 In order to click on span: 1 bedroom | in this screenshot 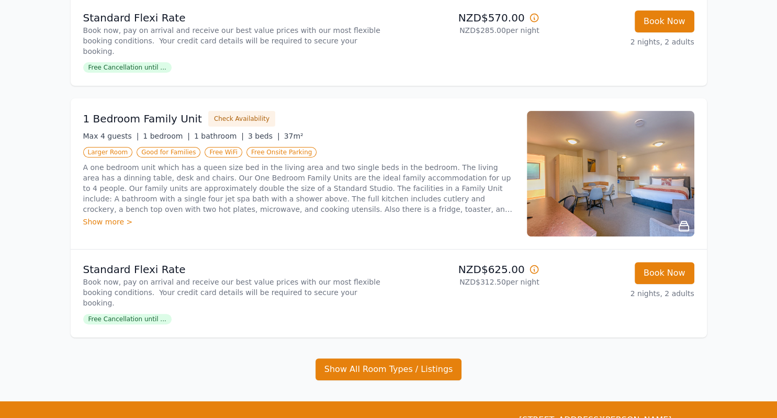, I will do `click(166, 136)`.